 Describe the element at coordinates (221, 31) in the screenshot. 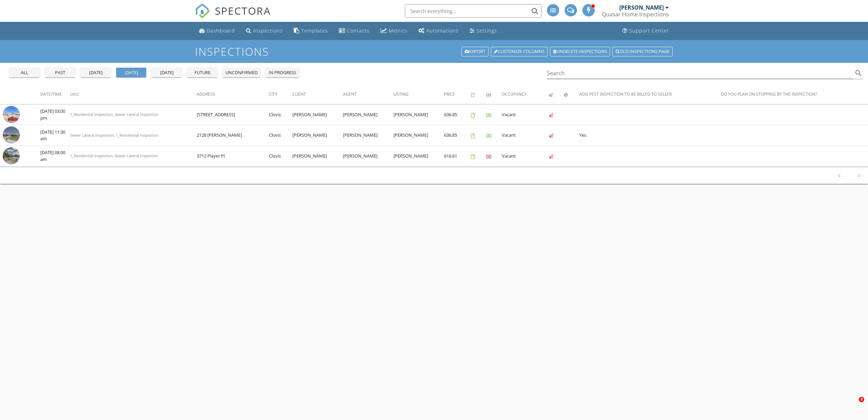

I see `div: Dashboard` at that location.